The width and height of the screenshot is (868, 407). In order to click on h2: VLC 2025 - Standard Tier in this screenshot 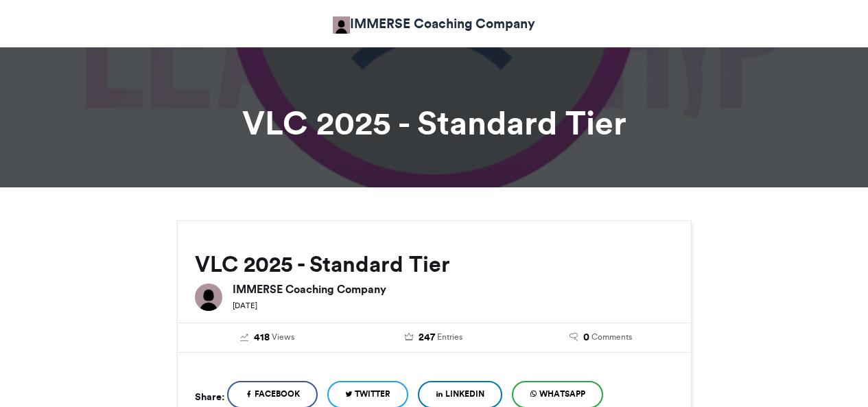, I will do `click(434, 264)`.